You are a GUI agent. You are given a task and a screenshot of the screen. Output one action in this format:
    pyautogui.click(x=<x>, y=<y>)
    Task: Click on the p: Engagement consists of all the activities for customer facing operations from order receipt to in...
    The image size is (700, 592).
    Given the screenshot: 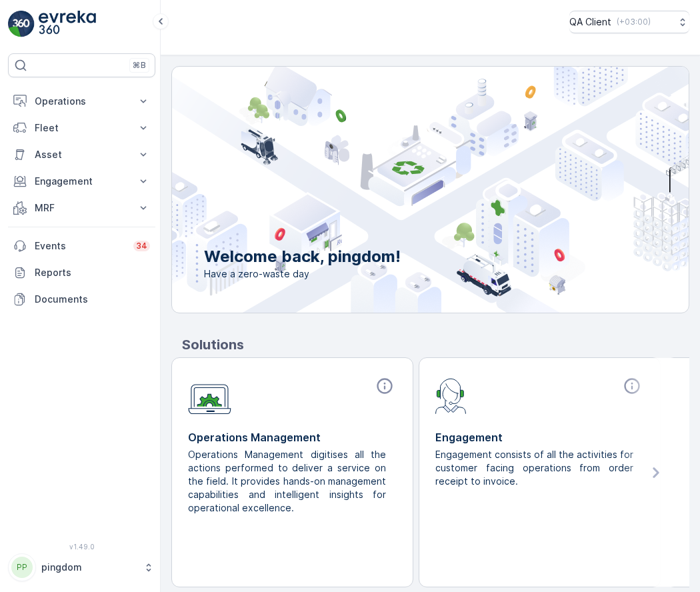 What is the action you would take?
    pyautogui.click(x=534, y=468)
    